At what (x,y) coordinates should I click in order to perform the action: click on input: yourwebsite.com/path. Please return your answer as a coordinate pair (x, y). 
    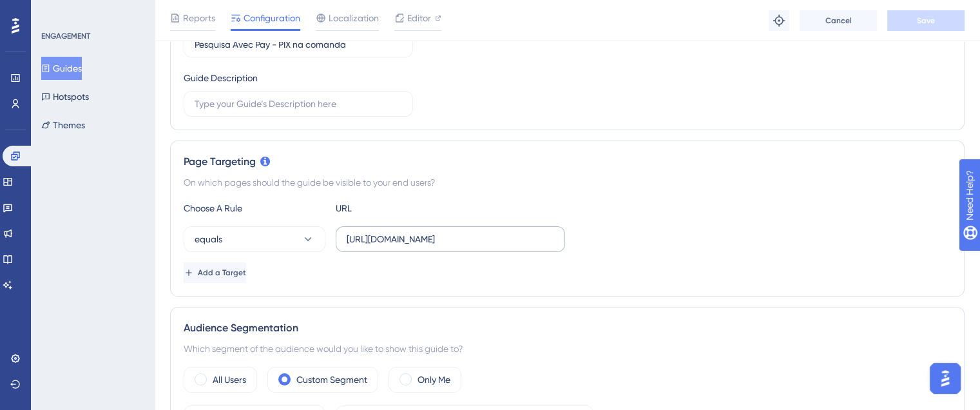
    Looking at the image, I should click on (450, 239).